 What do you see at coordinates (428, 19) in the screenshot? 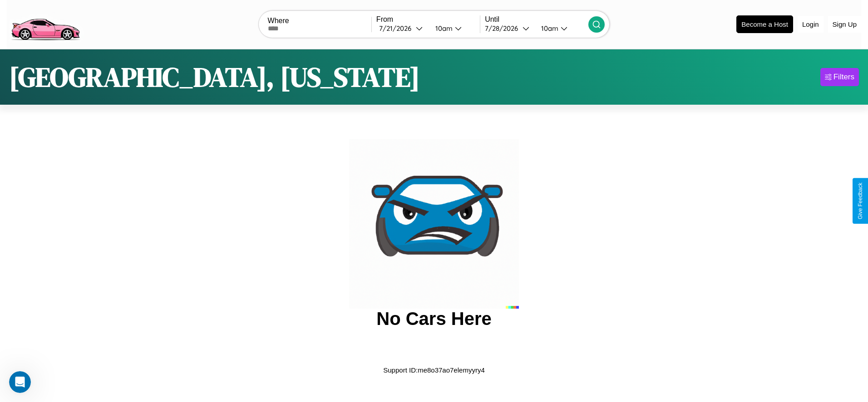
I see `label: From` at bounding box center [428, 19].